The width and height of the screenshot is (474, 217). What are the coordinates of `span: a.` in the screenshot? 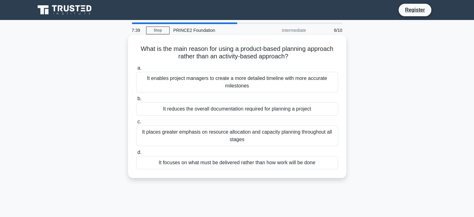 It's located at (139, 68).